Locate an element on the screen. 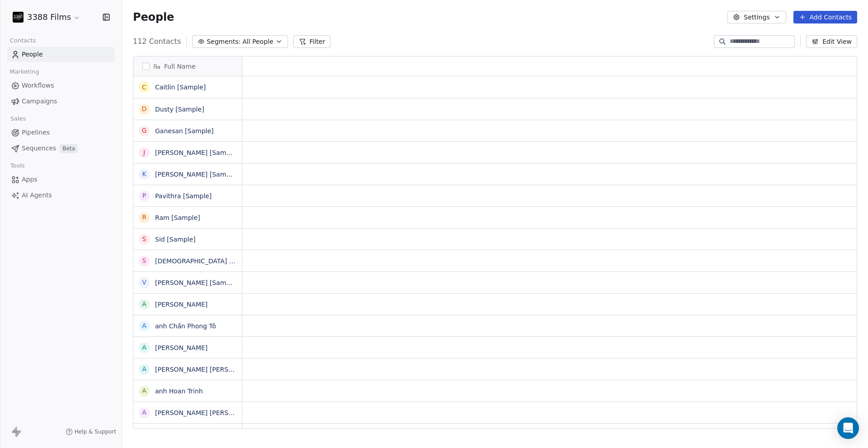 Image resolution: width=868 pixels, height=448 pixels. button: Filter is located at coordinates (312, 41).